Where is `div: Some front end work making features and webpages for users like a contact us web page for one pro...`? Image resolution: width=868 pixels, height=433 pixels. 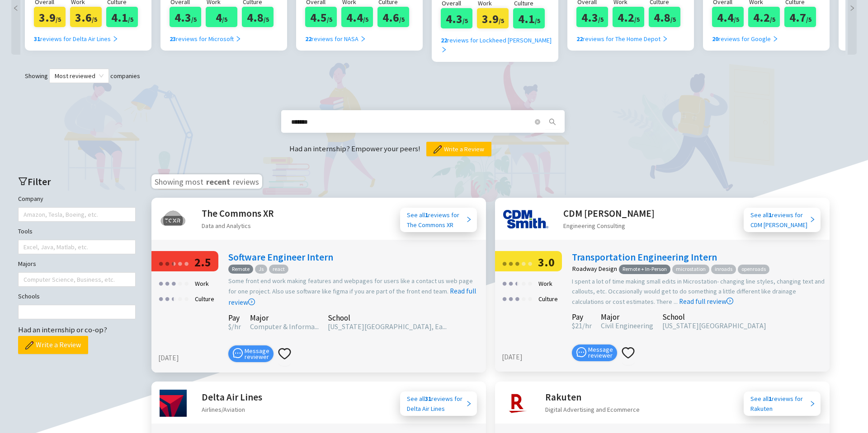
div: Some front end work making features and webpages for users like a contact us web page for one pro... is located at coordinates (355, 292).